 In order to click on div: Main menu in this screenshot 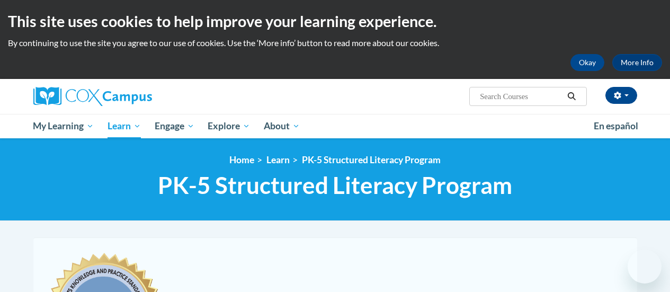, I will do `click(335, 126)`.